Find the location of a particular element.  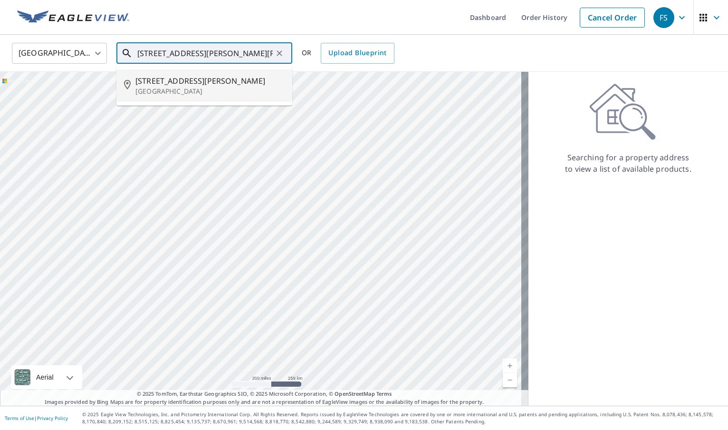

button: Clear is located at coordinates (280, 53).